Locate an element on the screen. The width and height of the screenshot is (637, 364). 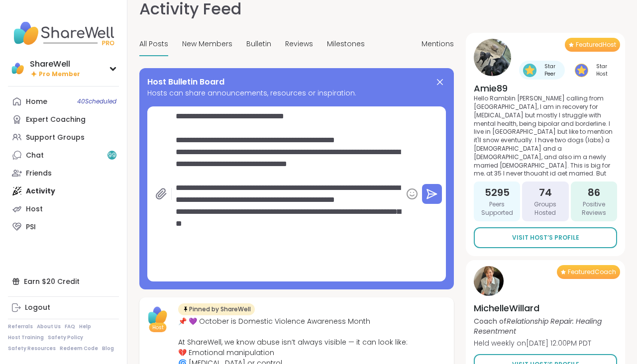
span: Star Peer is located at coordinates (549, 70).